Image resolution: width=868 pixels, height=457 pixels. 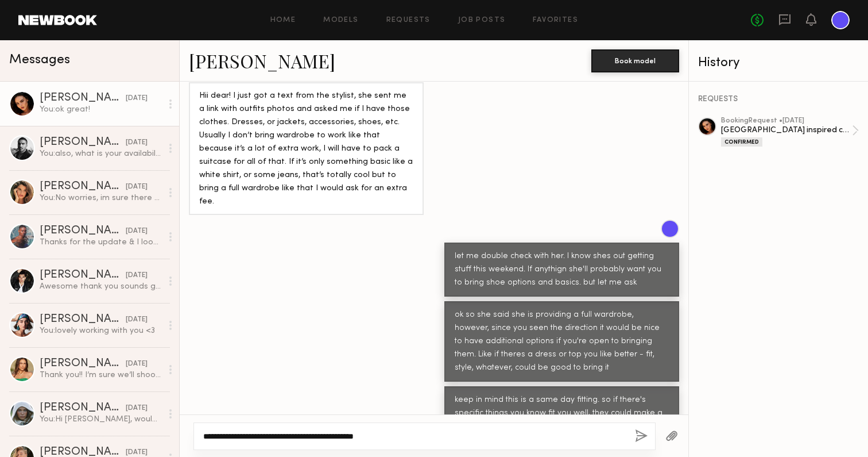 What do you see at coordinates (101, 330) in the screenshot?
I see `div: You: lovely working with you <3` at bounding box center [101, 330].